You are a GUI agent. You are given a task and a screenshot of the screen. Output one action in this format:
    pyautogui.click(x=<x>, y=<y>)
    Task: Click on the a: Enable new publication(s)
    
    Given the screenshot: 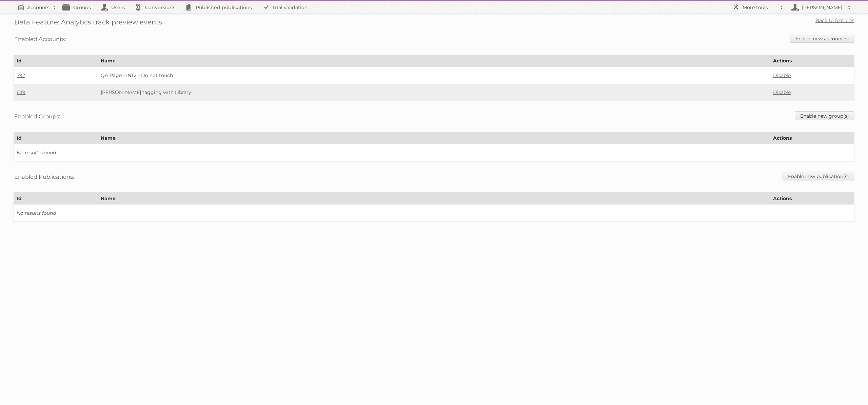 What is the action you would take?
    pyautogui.click(x=819, y=176)
    